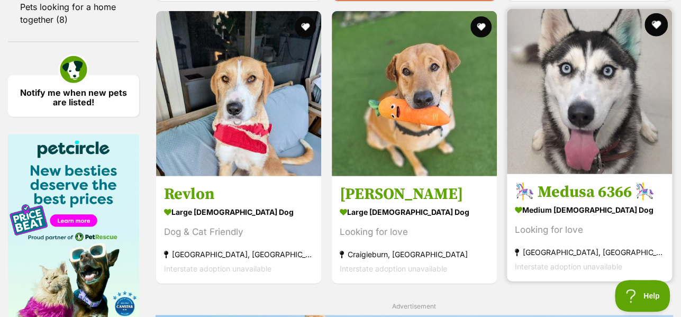 The image size is (681, 317). What do you see at coordinates (239, 194) in the screenshot?
I see `h3: Revlon` at bounding box center [239, 194].